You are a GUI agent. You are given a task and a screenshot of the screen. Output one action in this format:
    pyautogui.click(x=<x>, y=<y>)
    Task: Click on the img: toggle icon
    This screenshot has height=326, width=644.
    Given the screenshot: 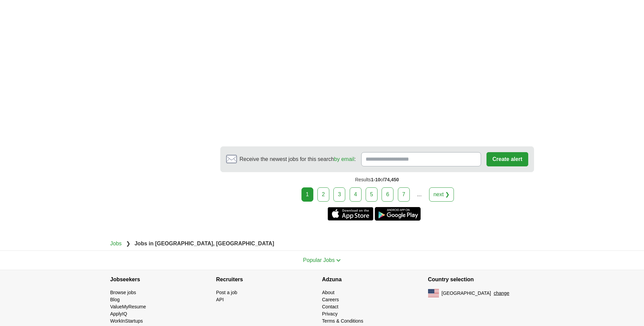 What is the action you would take?
    pyautogui.click(x=339, y=261)
    